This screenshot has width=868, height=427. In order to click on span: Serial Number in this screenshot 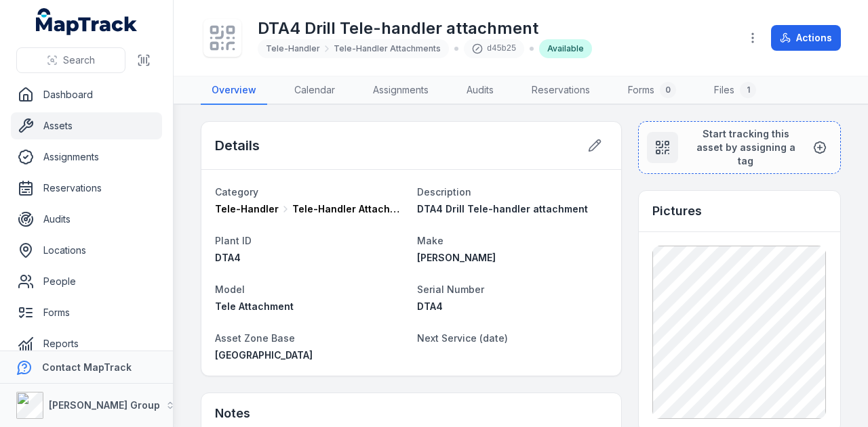, I will do `click(450, 289)`.